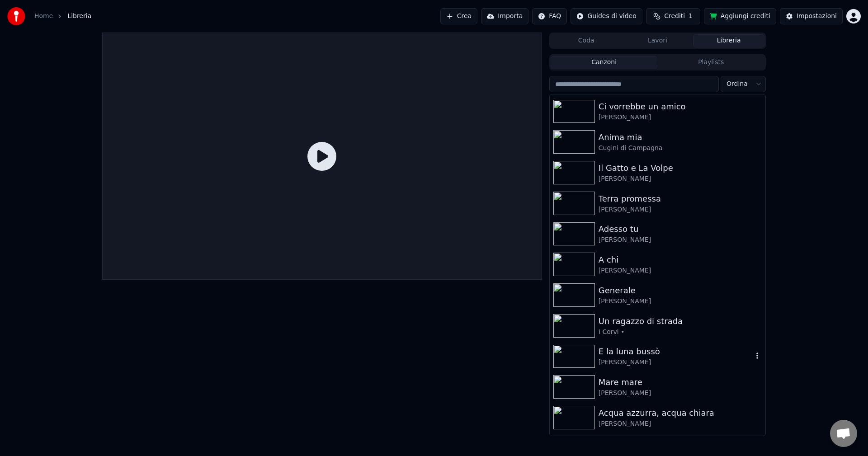 The height and width of the screenshot is (456, 868). What do you see at coordinates (811, 16) in the screenshot?
I see `button: Impostazioni` at bounding box center [811, 16].